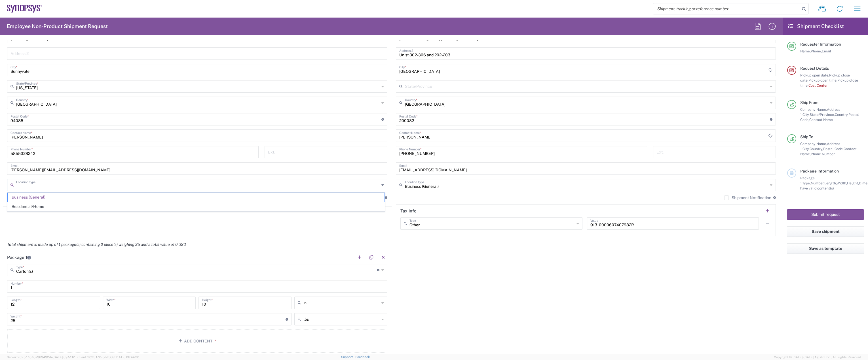 Image resolution: width=868 pixels, height=360 pixels. What do you see at coordinates (825, 215) in the screenshot?
I see `button: Submit request` at bounding box center [825, 215].